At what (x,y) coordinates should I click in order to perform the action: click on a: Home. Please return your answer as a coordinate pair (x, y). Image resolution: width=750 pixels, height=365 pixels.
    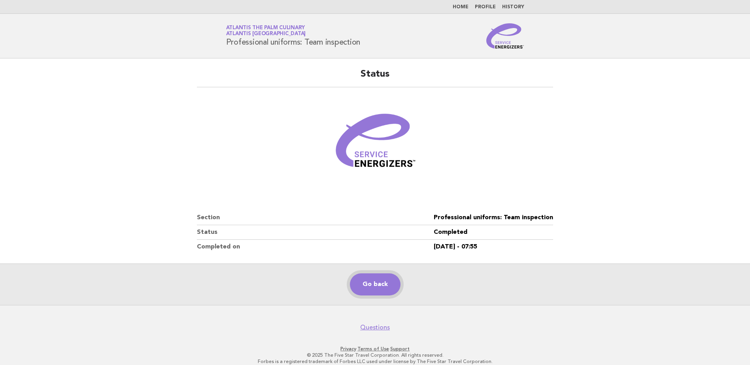
    Looking at the image, I should click on (461, 7).